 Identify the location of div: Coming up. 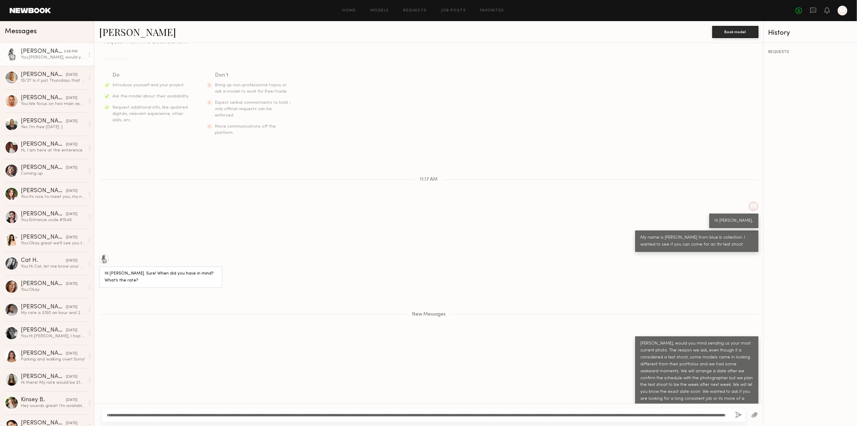
(53, 173).